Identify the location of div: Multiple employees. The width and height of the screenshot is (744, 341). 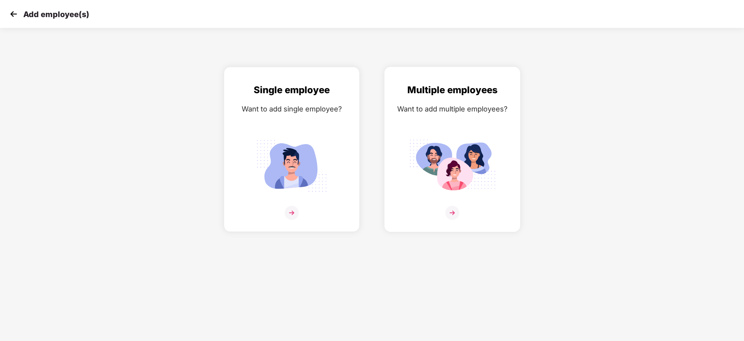
(453, 90).